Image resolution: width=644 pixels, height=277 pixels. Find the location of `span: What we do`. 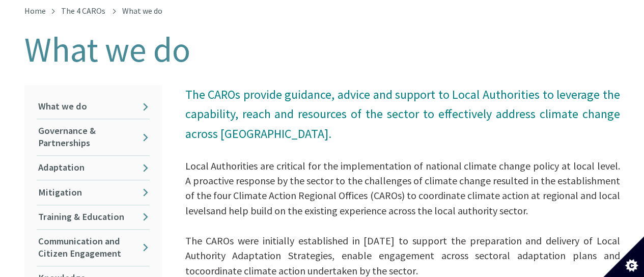

span: What we do is located at coordinates (142, 11).